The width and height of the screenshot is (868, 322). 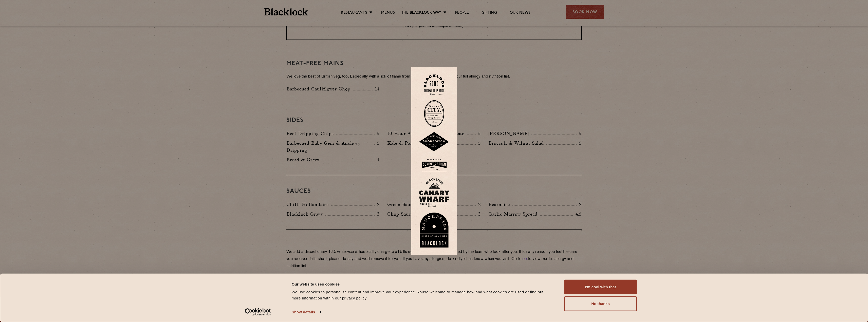 I want to click on img: BL_Manchester_Logo-bleed.png, so click(x=434, y=230).